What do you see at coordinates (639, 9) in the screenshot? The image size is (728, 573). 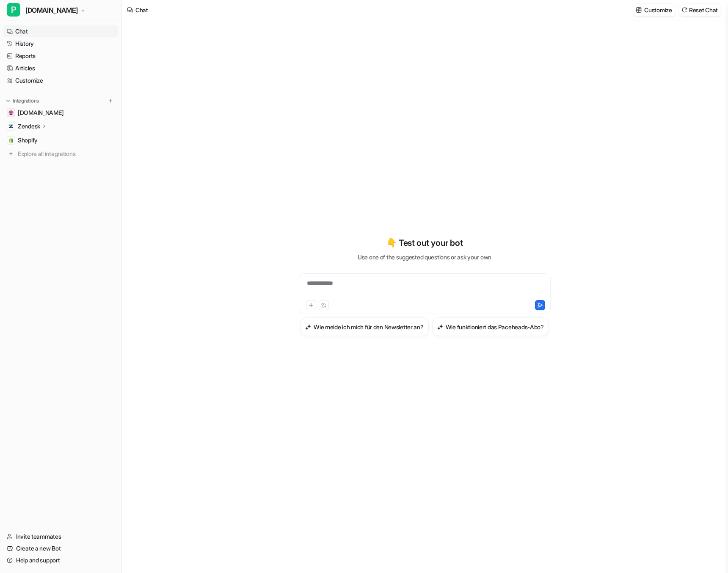 I see `img: customize` at bounding box center [639, 9].